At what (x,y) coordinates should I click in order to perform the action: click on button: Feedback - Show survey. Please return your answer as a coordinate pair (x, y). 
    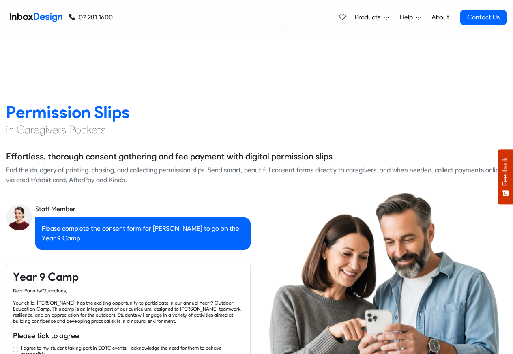
    Looking at the image, I should click on (506, 177).